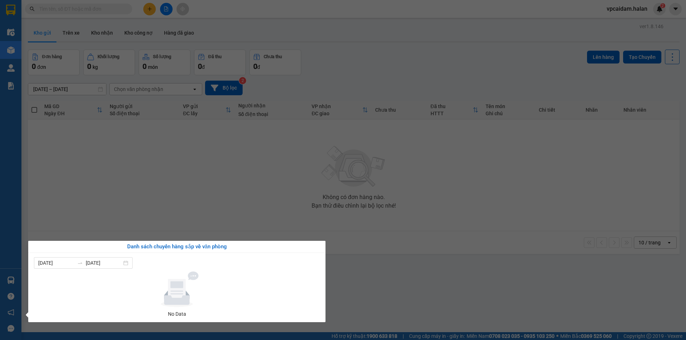 The height and width of the screenshot is (340, 686). Describe the element at coordinates (80, 263) in the screenshot. I see `span: to` at that location.